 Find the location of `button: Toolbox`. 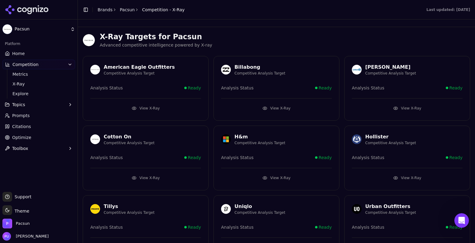

button: Toolbox is located at coordinates (39, 148).